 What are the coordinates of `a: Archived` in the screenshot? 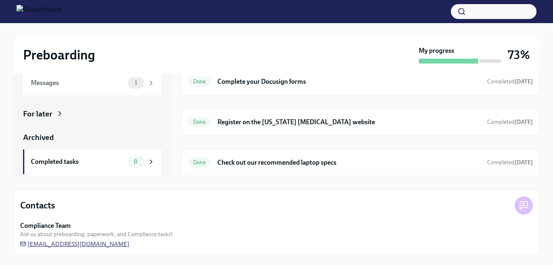 It's located at (92, 137).